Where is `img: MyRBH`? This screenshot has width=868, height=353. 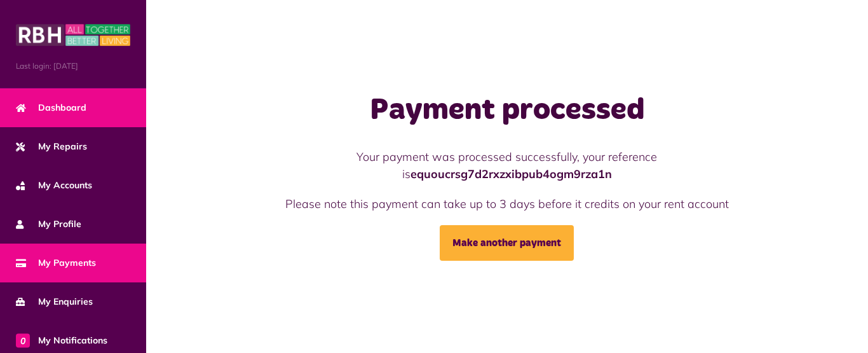
img: MyRBH is located at coordinates (73, 35).